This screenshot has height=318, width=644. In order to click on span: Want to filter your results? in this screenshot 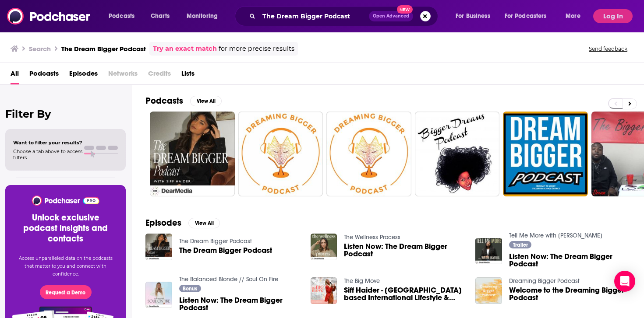, I will do `click(48, 143)`.